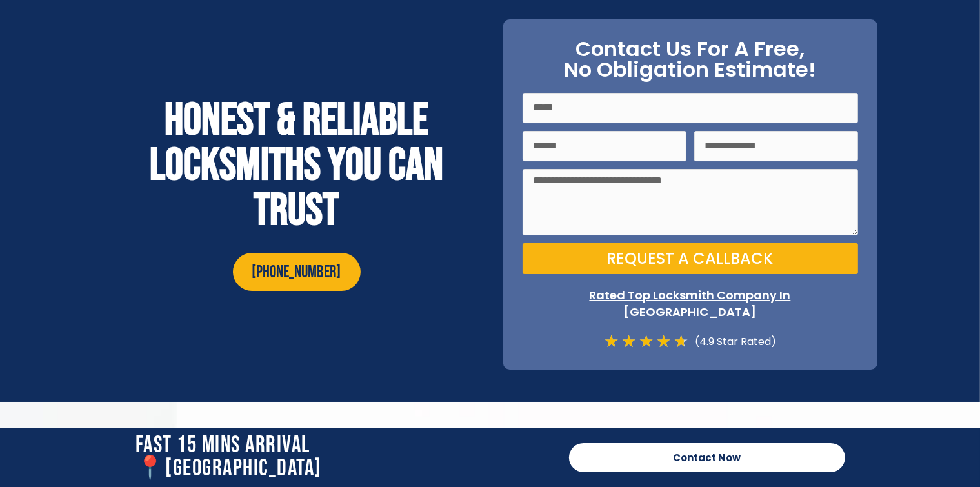  I want to click on span: Request a Callback, so click(690, 259).